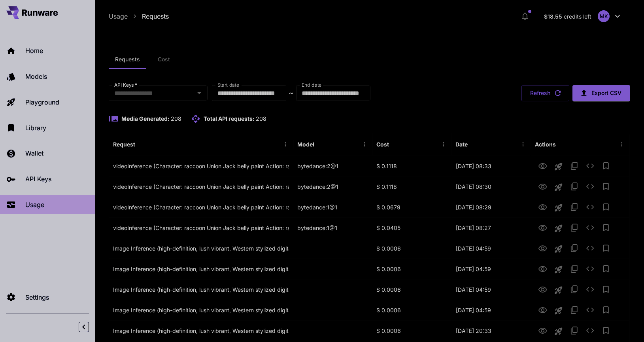  Describe the element at coordinates (490, 166) in the screenshot. I see `div: 22 Sep, 2025 08:33` at that location.